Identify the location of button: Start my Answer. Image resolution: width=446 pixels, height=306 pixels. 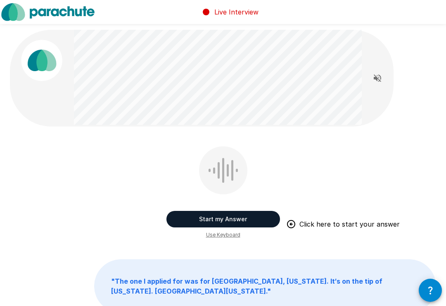
(223, 219).